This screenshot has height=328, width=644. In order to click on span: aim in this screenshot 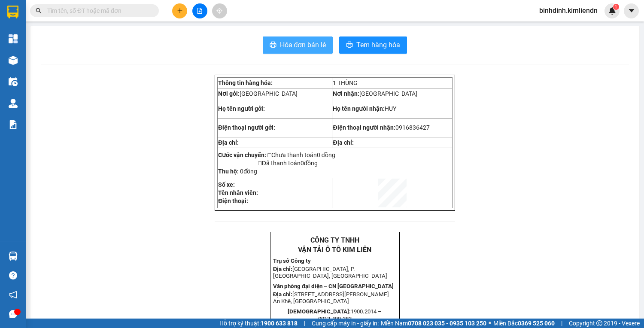, I will do `click(220, 11)`.